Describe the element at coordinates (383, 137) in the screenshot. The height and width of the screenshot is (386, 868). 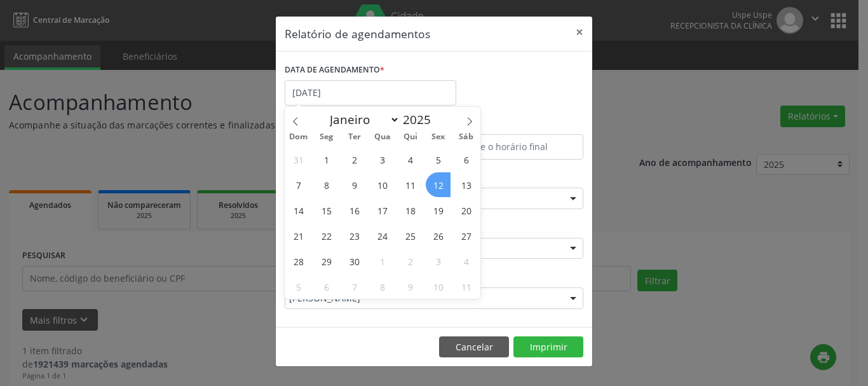
I see `span: Qua` at that location.